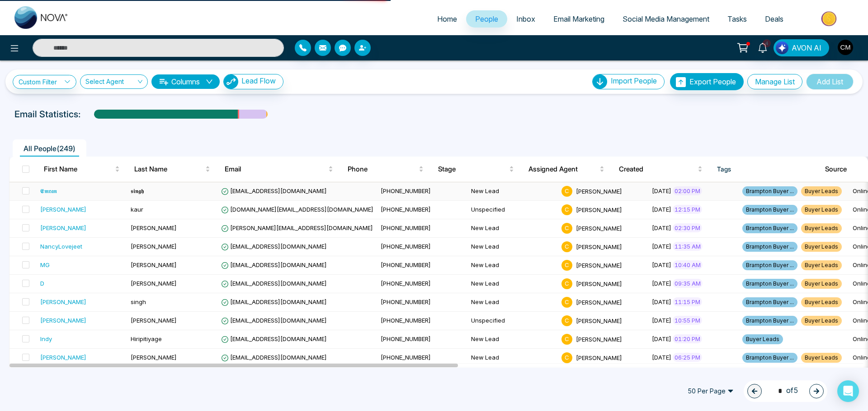 This screenshot has height=411, width=868. I want to click on img: Nova CRM Logo, so click(41, 18).